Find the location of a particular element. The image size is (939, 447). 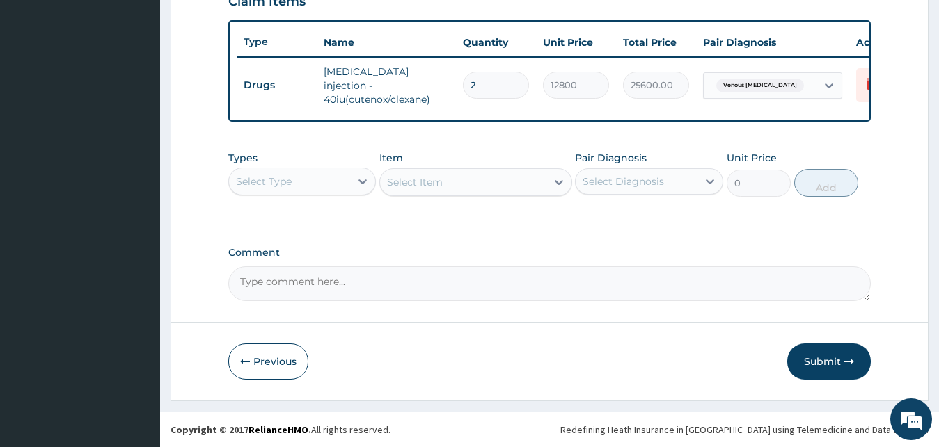

label: Unit Price is located at coordinates (752, 158).